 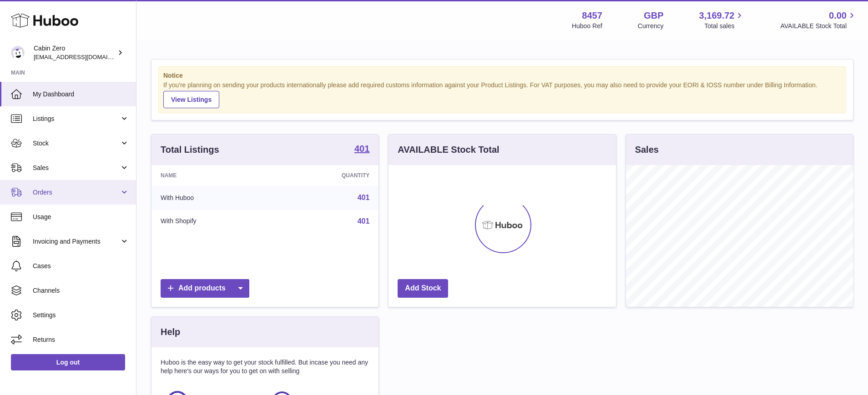 I want to click on div: Currency, so click(x=650, y=26).